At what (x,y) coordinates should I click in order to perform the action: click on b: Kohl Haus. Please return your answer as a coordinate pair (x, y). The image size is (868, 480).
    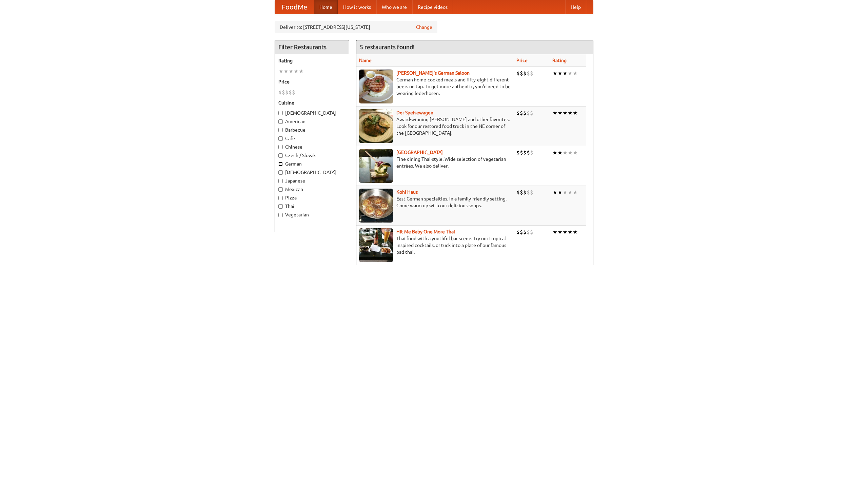
    Looking at the image, I should click on (407, 192).